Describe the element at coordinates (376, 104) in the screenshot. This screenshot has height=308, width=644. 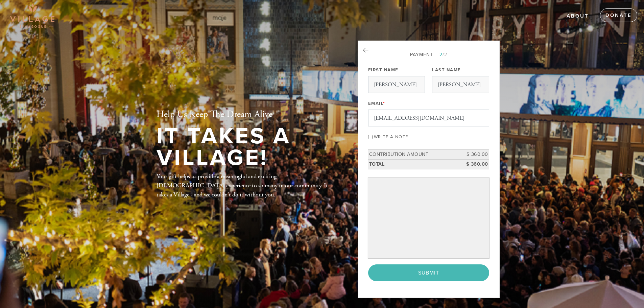
I see `label: Email` at that location.